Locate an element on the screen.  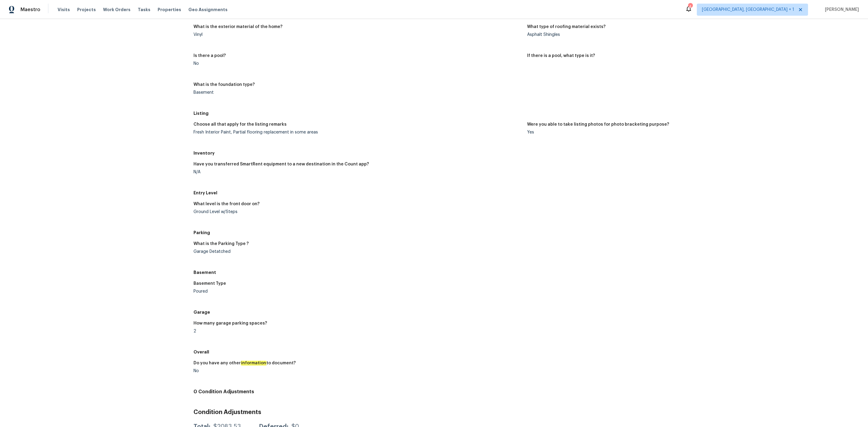
h5: What is the foundation type? is located at coordinates (224, 85).